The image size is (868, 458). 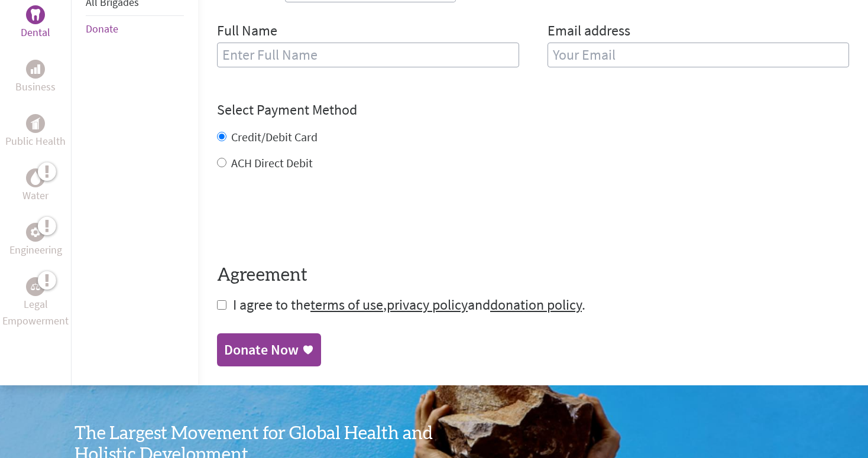 What do you see at coordinates (102, 28) in the screenshot?
I see `a: Donate` at bounding box center [102, 28].